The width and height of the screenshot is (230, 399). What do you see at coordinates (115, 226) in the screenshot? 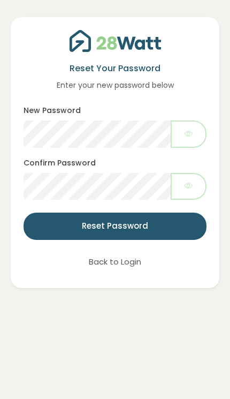
I see `button: Reset Password` at bounding box center [115, 226].